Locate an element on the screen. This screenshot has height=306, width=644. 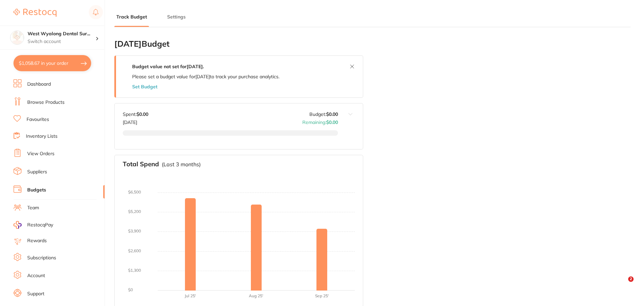
button: Track Budget is located at coordinates (132, 17).